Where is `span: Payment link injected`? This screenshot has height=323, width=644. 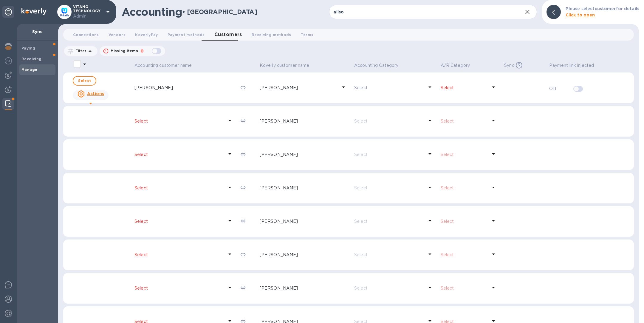 span: Payment link injected is located at coordinates (575, 65).